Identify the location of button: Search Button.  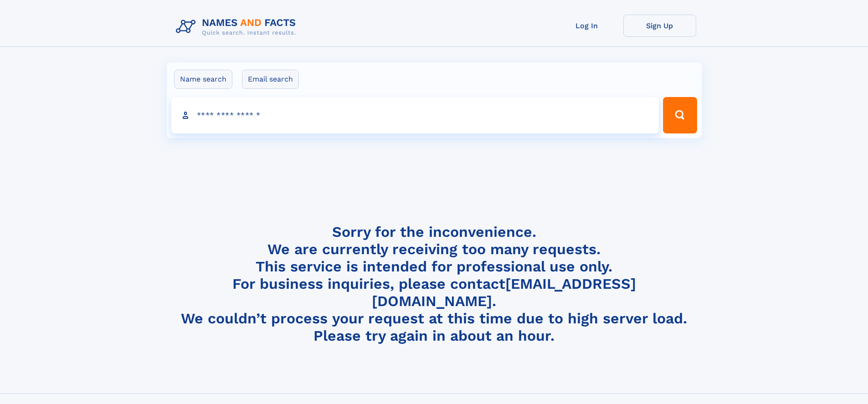
(680, 115).